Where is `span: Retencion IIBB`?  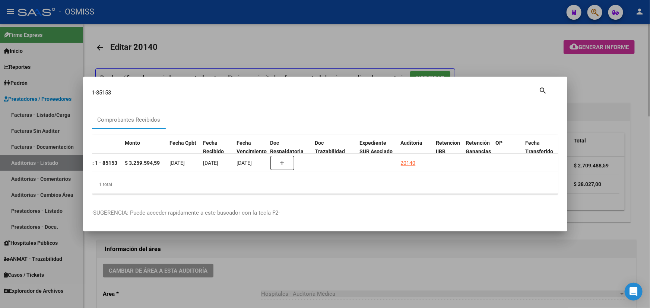
span: Retencion IIBB is located at coordinates (448, 147).